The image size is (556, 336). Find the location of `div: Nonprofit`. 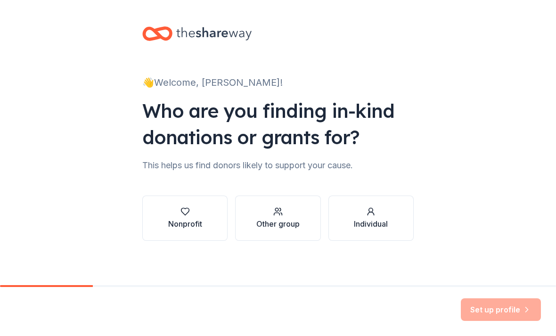

div: Nonprofit is located at coordinates (185, 224).